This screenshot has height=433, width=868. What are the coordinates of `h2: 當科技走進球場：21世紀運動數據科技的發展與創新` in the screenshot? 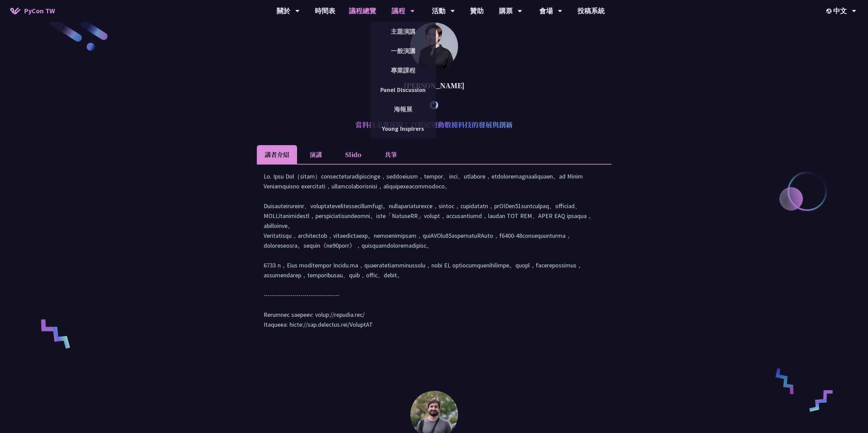 It's located at (434, 125).